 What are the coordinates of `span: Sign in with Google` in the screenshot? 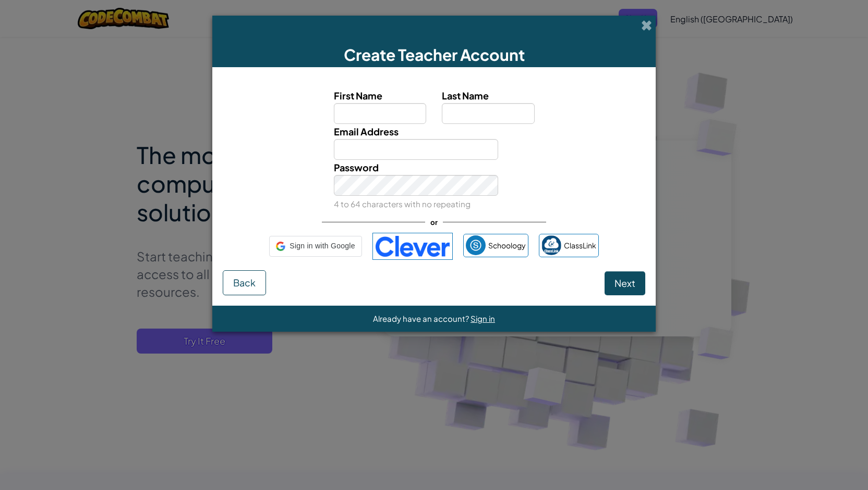 It's located at (321, 246).